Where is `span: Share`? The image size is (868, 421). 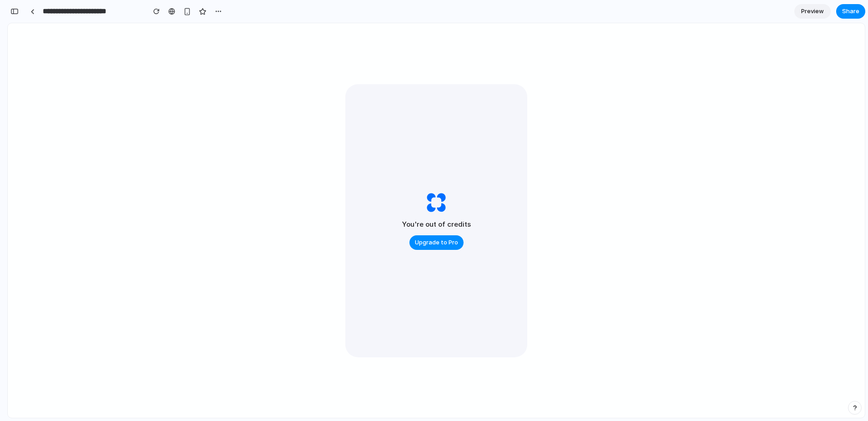
span: Share is located at coordinates (851, 11).